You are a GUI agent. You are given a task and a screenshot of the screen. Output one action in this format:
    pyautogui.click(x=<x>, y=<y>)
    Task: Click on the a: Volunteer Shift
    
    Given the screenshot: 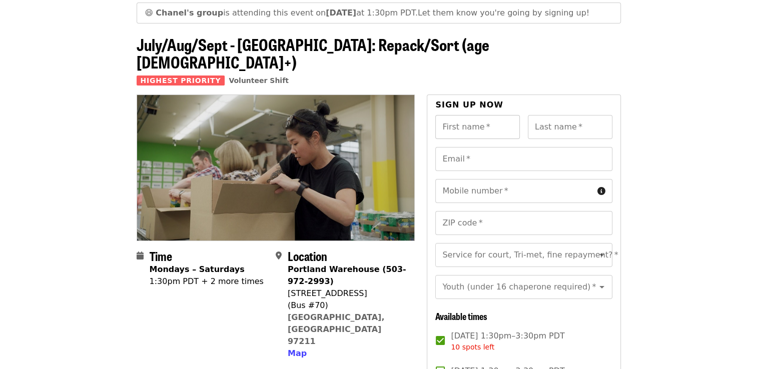 What is the action you would take?
    pyautogui.click(x=259, y=81)
    